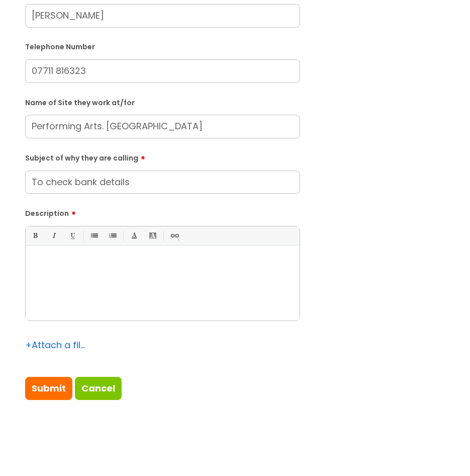  What do you see at coordinates (163, 15) in the screenshot?
I see `input: Your Name` at bounding box center [163, 15].